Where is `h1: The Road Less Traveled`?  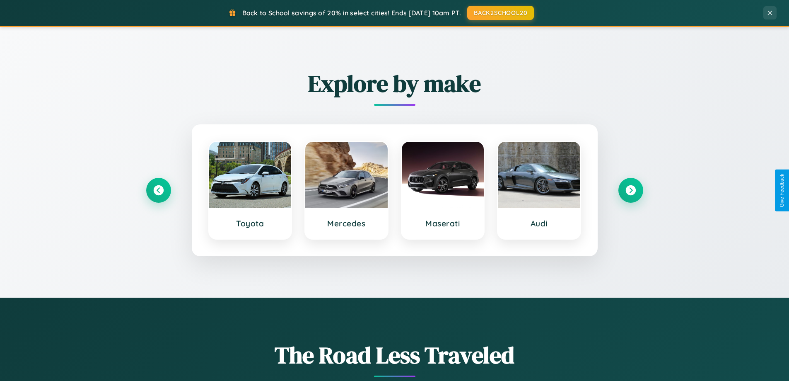 h1: The Road Less Traveled is located at coordinates (395, 355).